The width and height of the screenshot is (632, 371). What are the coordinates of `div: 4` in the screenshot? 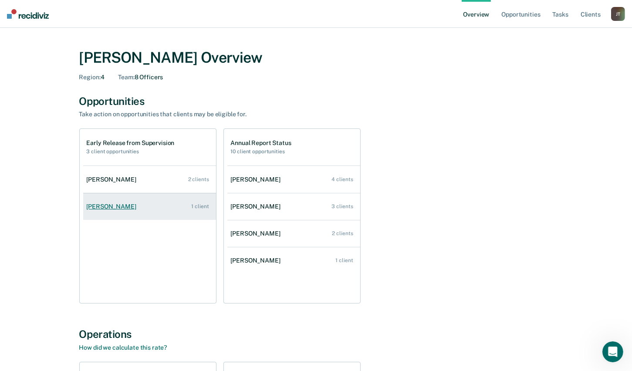 It's located at (92, 77).